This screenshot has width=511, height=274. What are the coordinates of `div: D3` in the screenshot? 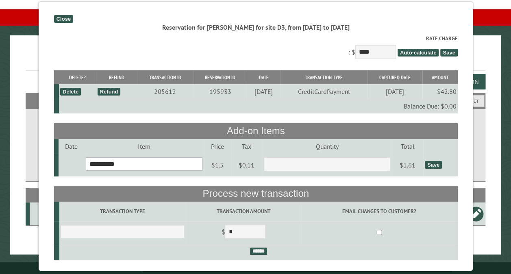 It's located at (45, 214).